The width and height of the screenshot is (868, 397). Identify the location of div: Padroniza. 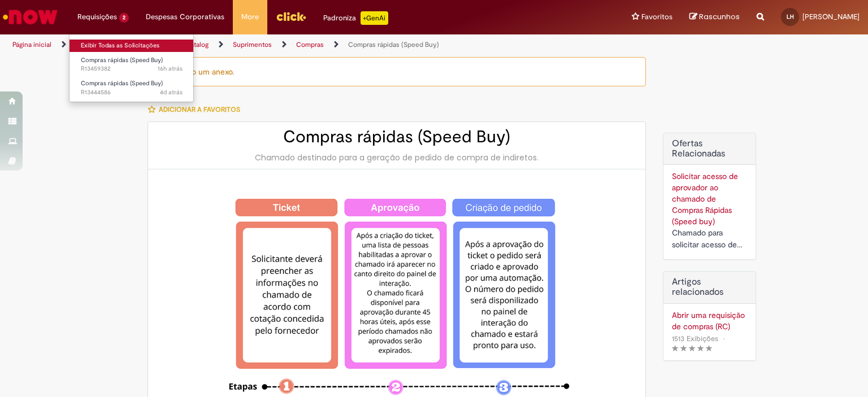
(355, 18).